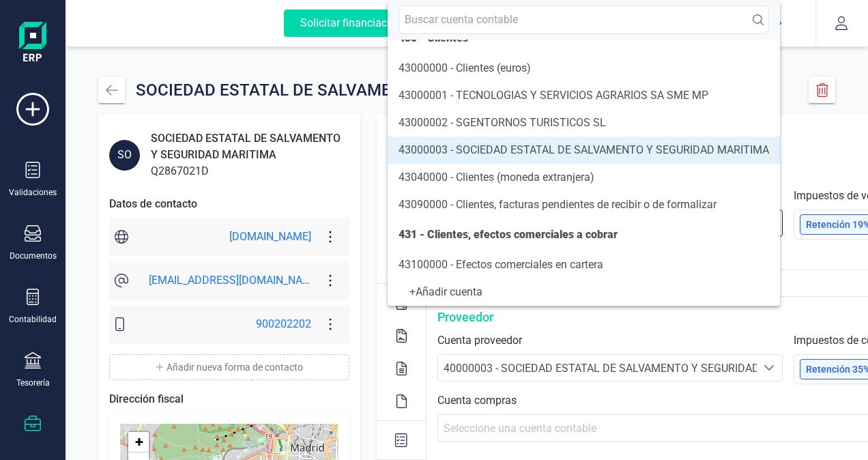 The width and height of the screenshot is (868, 460). What do you see at coordinates (146, 399) in the screenshot?
I see `div: Dirección fiscal` at bounding box center [146, 399].